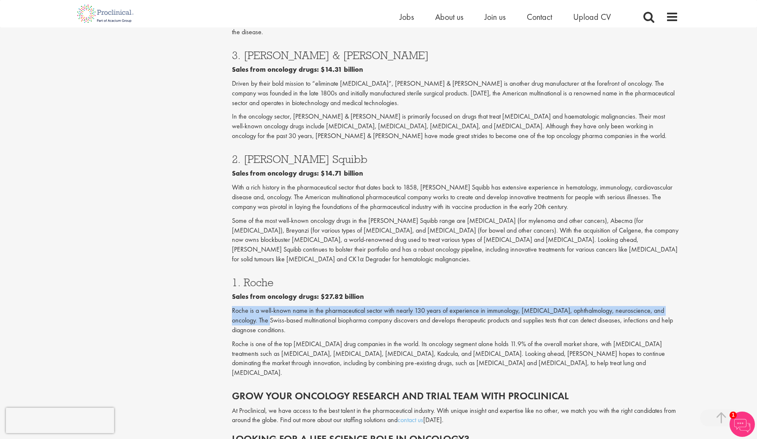  What do you see at coordinates (455, 416) in the screenshot?
I see `p: At Proclinical, we have access to the best talent in the pharmaceutical industry. With unique ins...` at bounding box center [455, 416].